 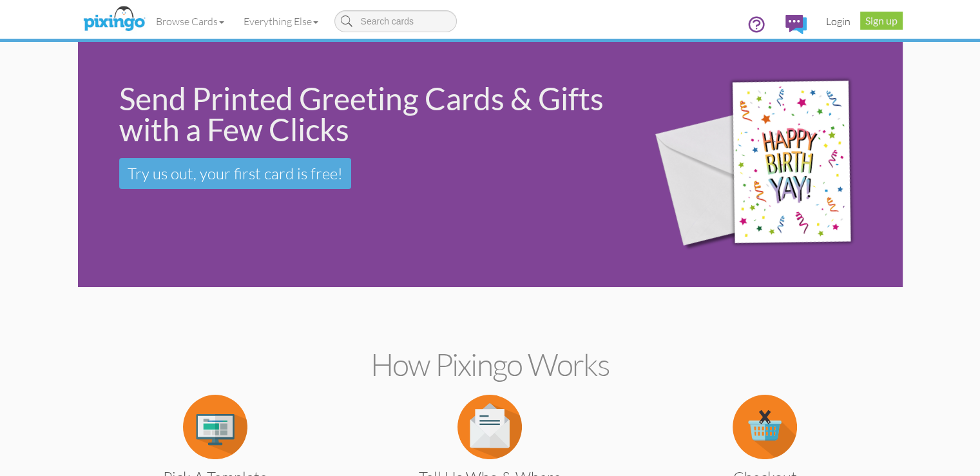 What do you see at coordinates (396, 21) in the screenshot?
I see `input: Search cards` at bounding box center [396, 21].